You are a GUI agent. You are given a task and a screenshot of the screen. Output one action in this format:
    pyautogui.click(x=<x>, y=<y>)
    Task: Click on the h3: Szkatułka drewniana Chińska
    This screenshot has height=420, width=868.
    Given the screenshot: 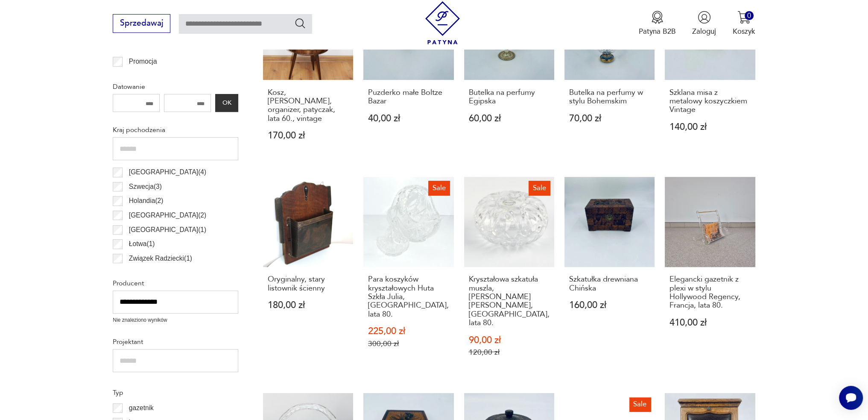 What is the action you would take?
    pyautogui.click(x=610, y=284)
    